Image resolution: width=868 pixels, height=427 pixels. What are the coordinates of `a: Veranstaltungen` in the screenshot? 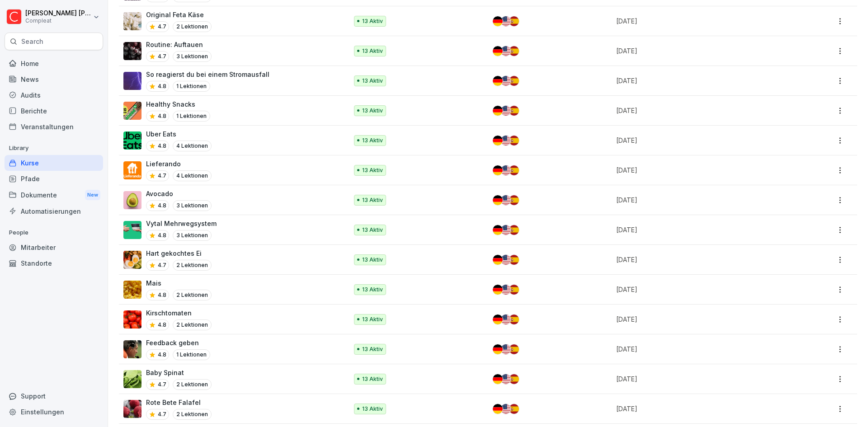 It's located at (54, 126).